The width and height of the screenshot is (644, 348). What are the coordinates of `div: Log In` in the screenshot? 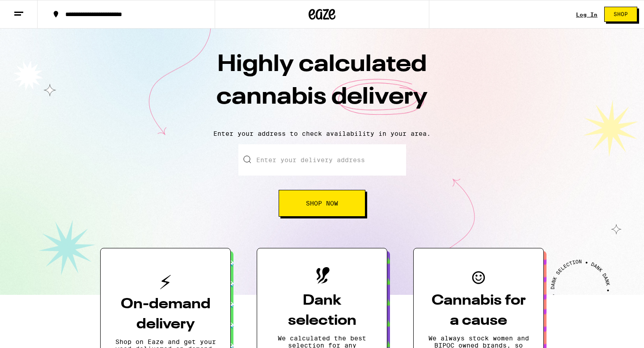 It's located at (587, 14).